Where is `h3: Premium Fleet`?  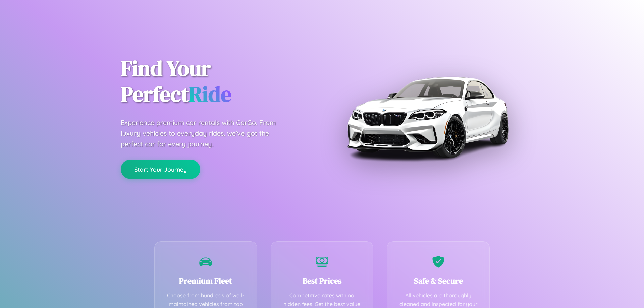 h3: Premium Fleet is located at coordinates (206, 281).